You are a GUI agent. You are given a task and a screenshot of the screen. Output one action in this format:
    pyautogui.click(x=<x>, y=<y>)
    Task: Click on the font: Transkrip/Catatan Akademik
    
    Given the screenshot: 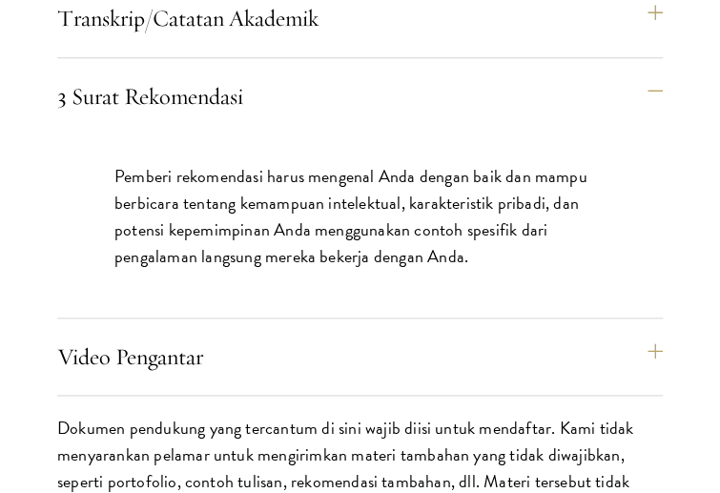 What is the action you would take?
    pyautogui.click(x=188, y=18)
    